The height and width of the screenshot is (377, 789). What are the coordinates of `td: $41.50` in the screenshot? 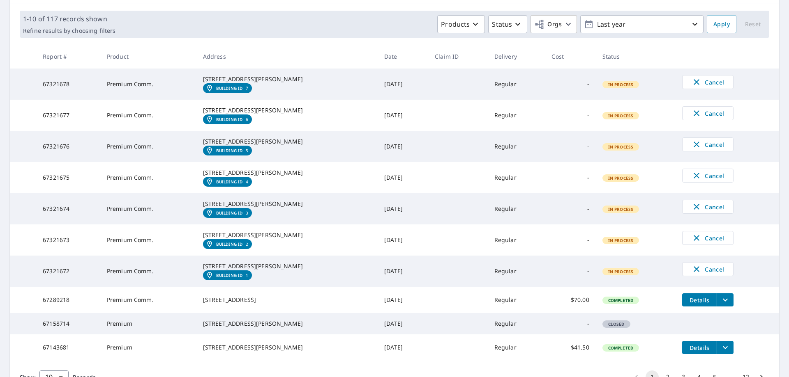 It's located at (570, 348).